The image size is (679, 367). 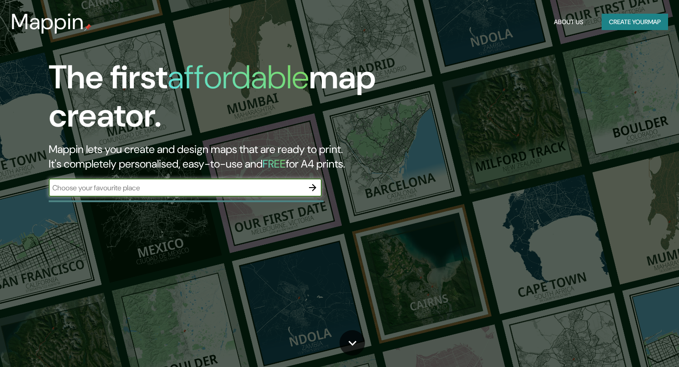 What do you see at coordinates (218, 100) in the screenshot?
I see `h1: The first map creator.` at bounding box center [218, 100].